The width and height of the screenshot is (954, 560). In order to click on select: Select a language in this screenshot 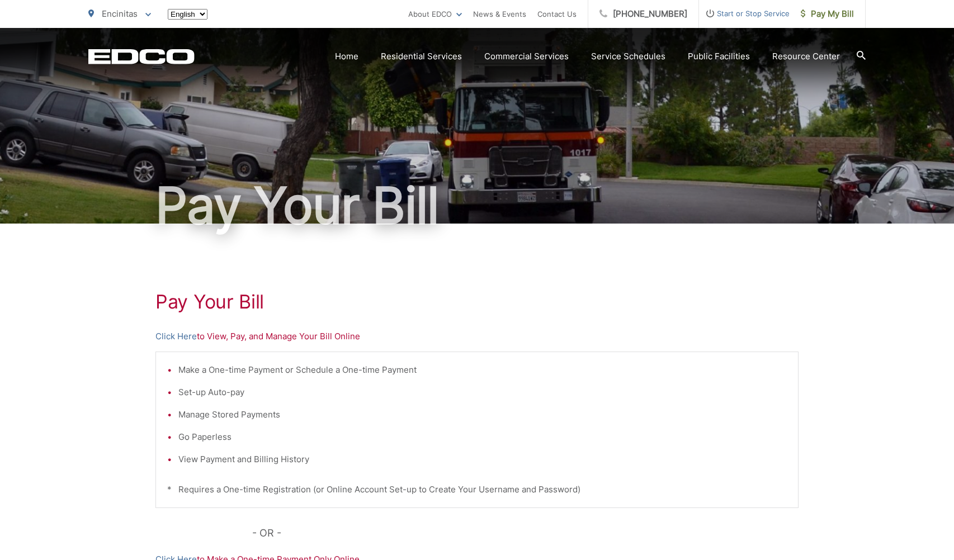, I will do `click(187, 14)`.